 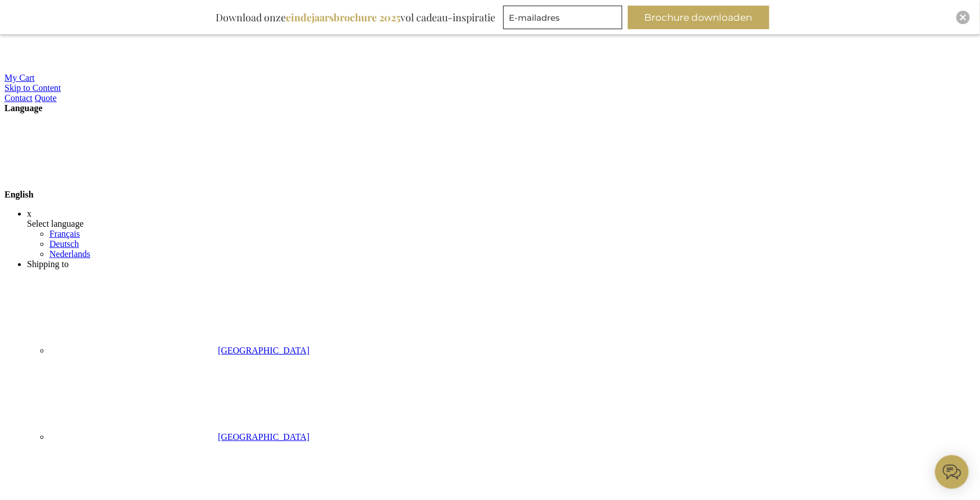 I want to click on a: Skip to Content, so click(x=33, y=88).